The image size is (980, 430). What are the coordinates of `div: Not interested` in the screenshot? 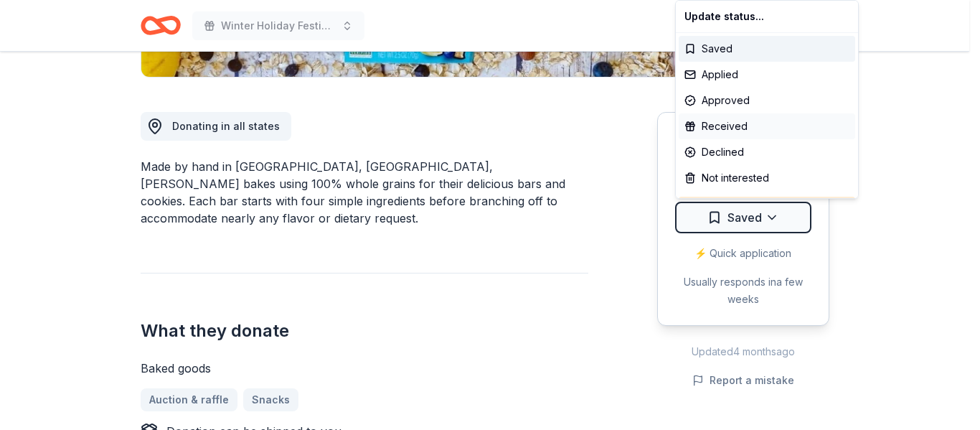 It's located at (767, 178).